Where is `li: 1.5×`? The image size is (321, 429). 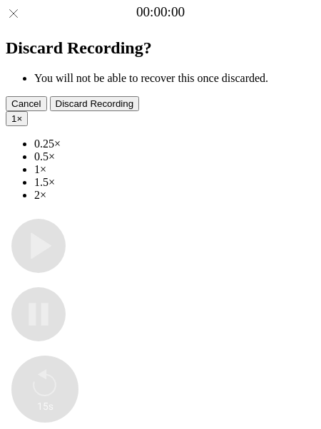
li: 1.5× is located at coordinates (175, 183).